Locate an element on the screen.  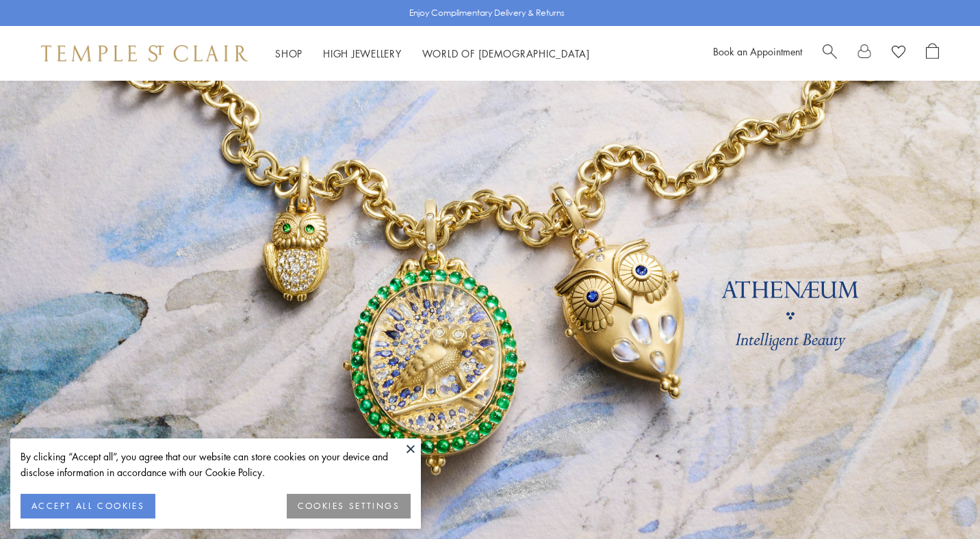
a: ShopShop is located at coordinates (289, 54).